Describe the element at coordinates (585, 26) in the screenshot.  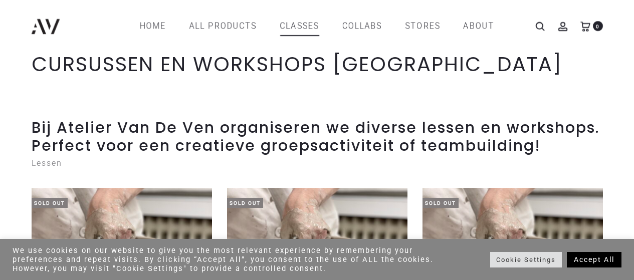
I see `a: 0` at that location.